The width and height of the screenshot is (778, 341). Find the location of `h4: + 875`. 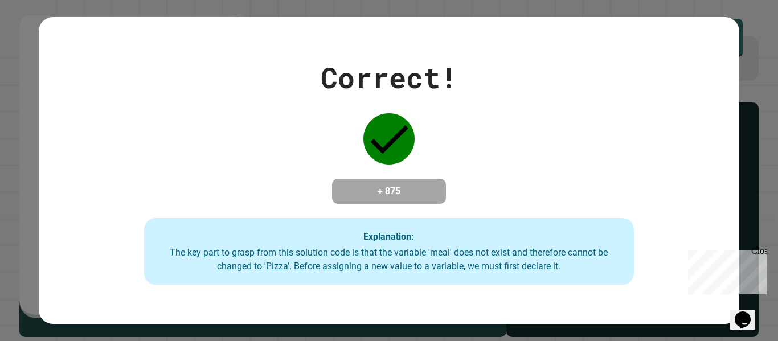

h4: + 875 is located at coordinates (389, 191).